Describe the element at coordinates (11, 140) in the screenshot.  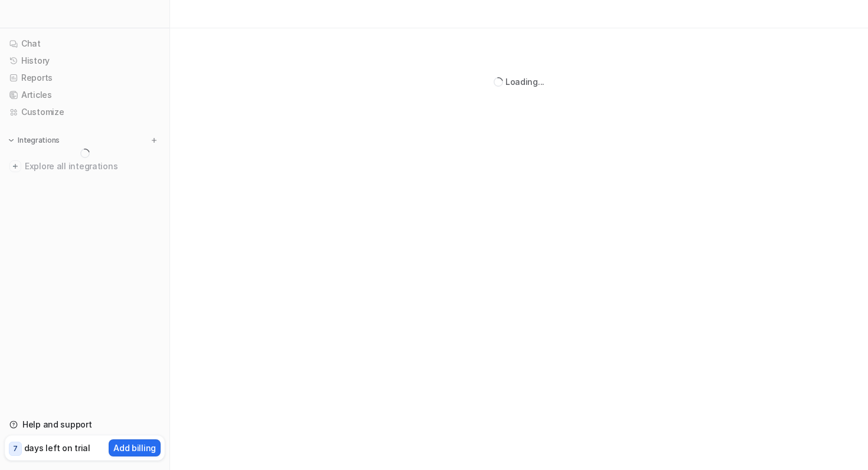
I see `img: expand menu` at that location.